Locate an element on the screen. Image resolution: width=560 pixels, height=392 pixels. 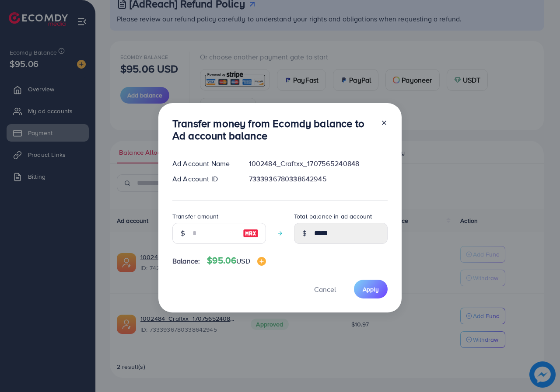
div: Ad Account Name is located at coordinates (204, 163).